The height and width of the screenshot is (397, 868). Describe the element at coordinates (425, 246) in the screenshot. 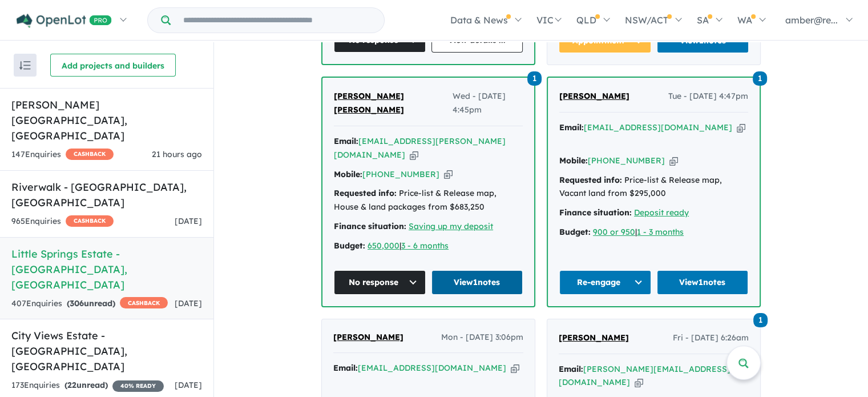

I see `a: 3 - 6 months` at that location.